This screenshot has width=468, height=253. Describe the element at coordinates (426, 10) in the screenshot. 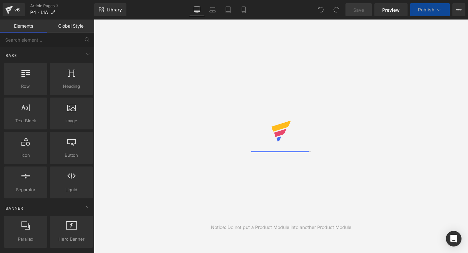

I see `span: Publish` at that location.